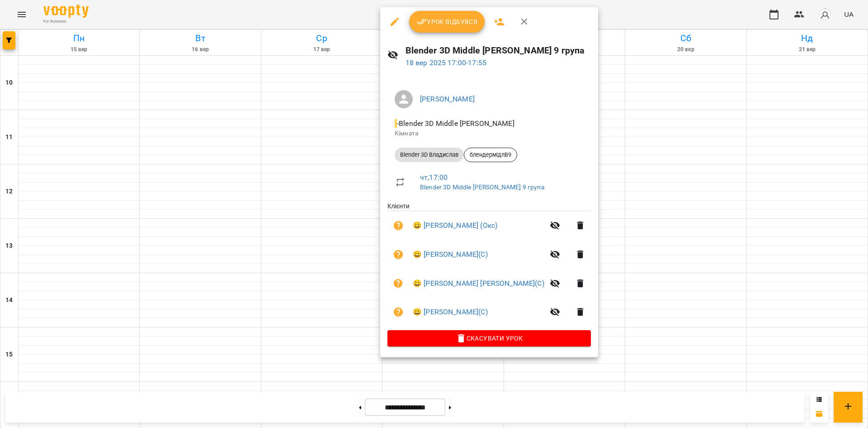  I want to click on ul: Клієнти, so click(489, 266).